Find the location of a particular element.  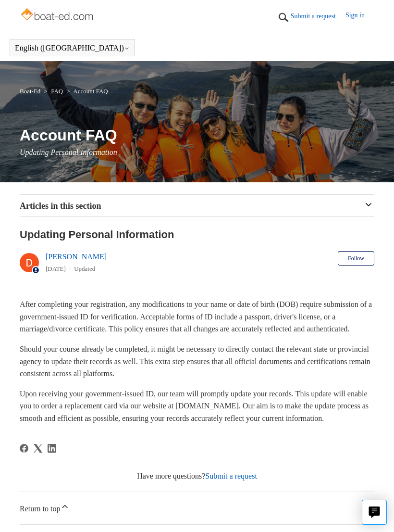

svg: Share this page on LinkedIn is located at coordinates (52, 448).